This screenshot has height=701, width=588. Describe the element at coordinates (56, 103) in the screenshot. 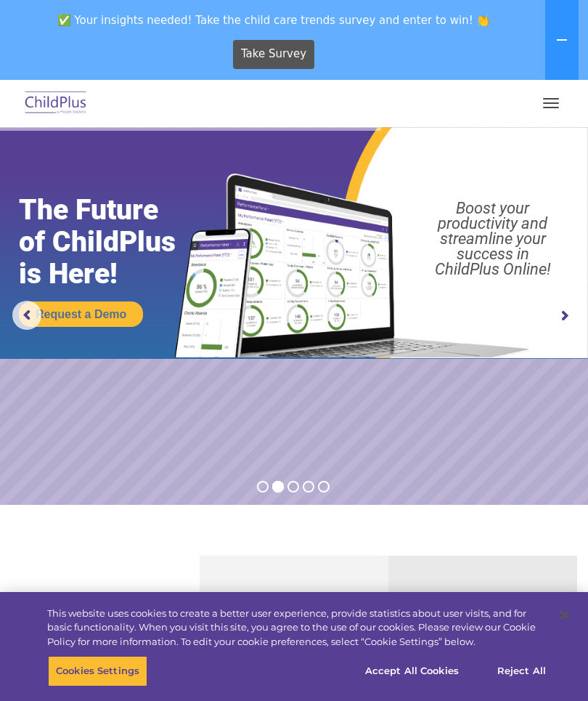

I see `img: ChildPlus by Procare Solutions` at that location.